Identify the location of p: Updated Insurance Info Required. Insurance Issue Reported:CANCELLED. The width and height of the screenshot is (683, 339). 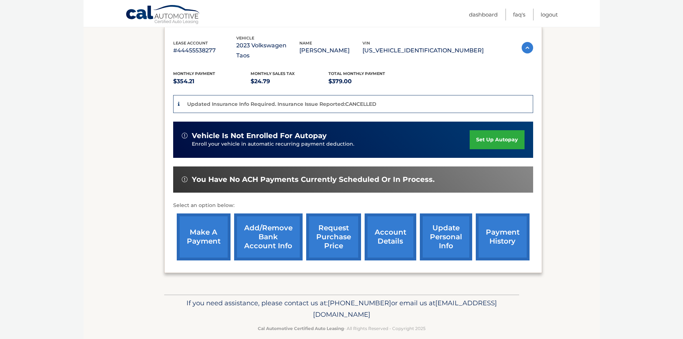
(282, 104).